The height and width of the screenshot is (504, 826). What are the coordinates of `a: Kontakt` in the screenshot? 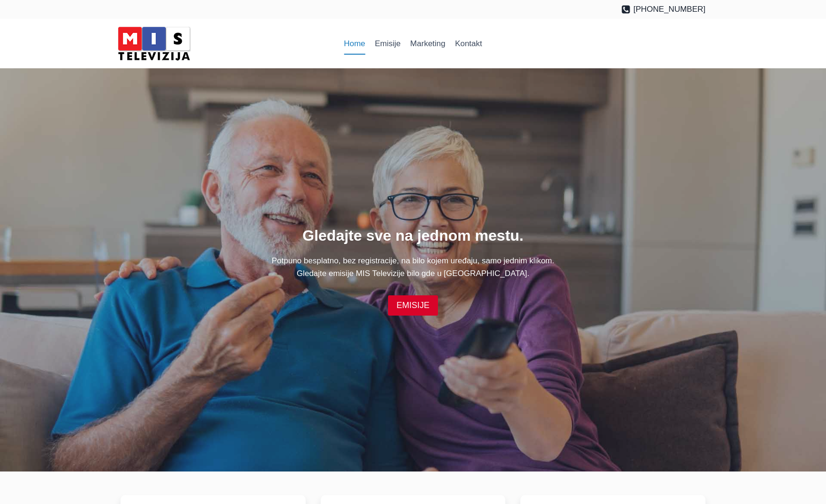 It's located at (468, 44).